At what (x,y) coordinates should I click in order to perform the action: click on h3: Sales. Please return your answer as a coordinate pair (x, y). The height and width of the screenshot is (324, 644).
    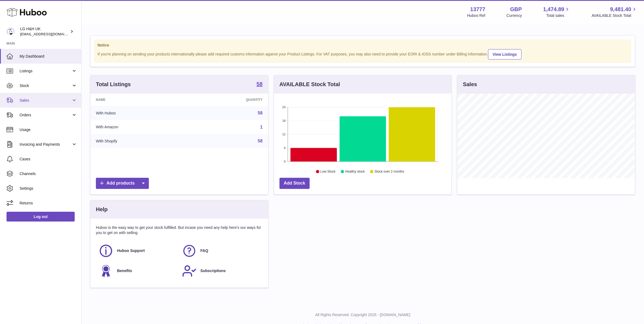
    Looking at the image, I should click on (470, 84).